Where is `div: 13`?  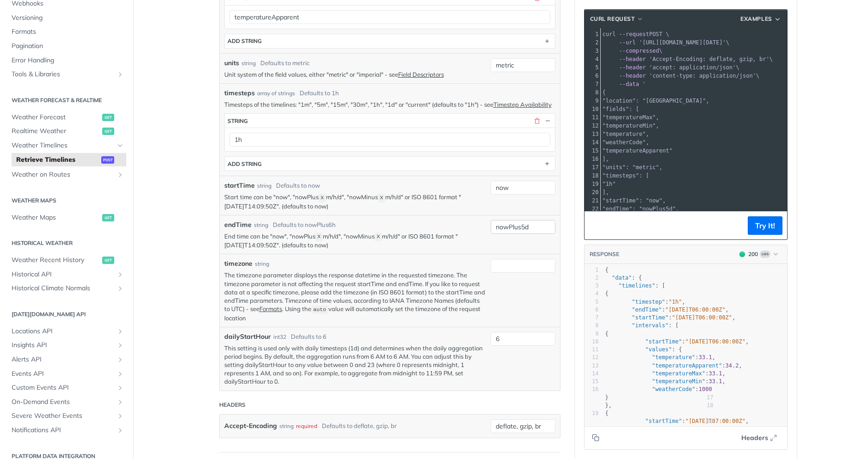
div: 13 is located at coordinates (591, 366).